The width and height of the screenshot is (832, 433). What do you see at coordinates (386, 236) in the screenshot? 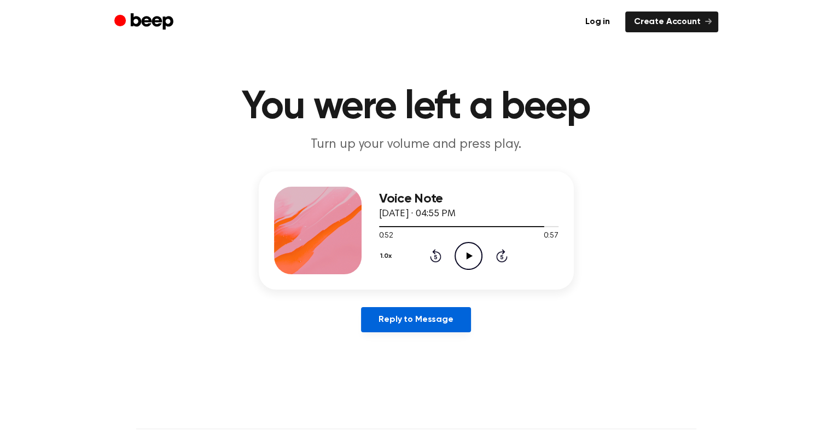
I see `span: 0:52` at bounding box center [386, 236].